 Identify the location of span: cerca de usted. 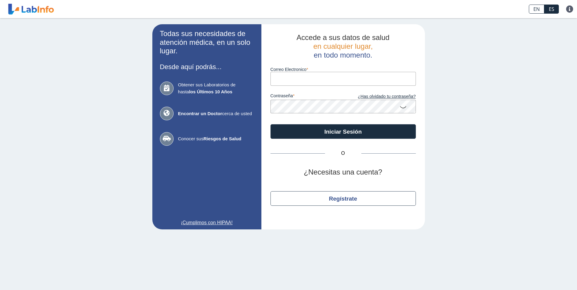
(216, 114).